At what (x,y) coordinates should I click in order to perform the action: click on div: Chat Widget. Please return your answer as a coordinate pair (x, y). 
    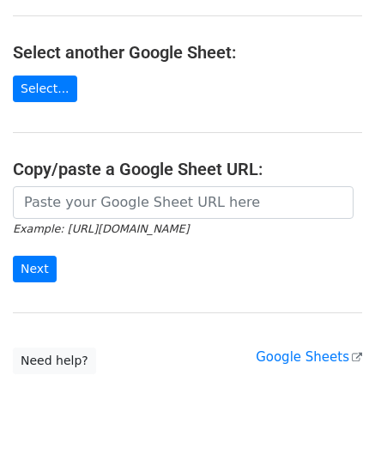
    Looking at the image, I should click on (332, 413).